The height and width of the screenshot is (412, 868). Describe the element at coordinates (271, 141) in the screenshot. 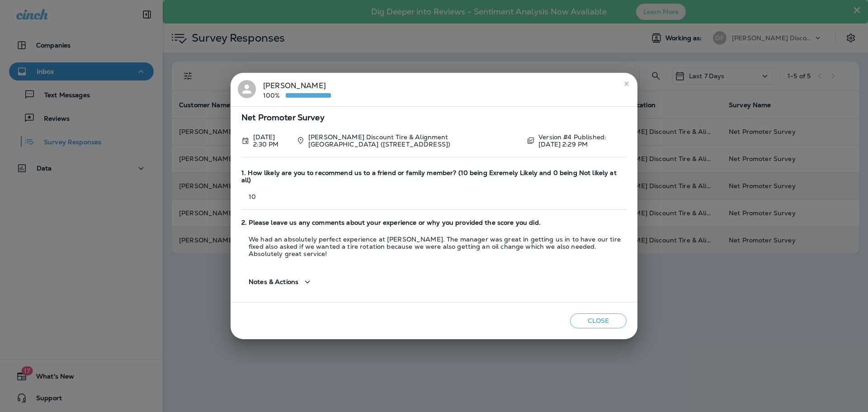

I see `p: Oct 2, 2025 2:30 PM` at that location.